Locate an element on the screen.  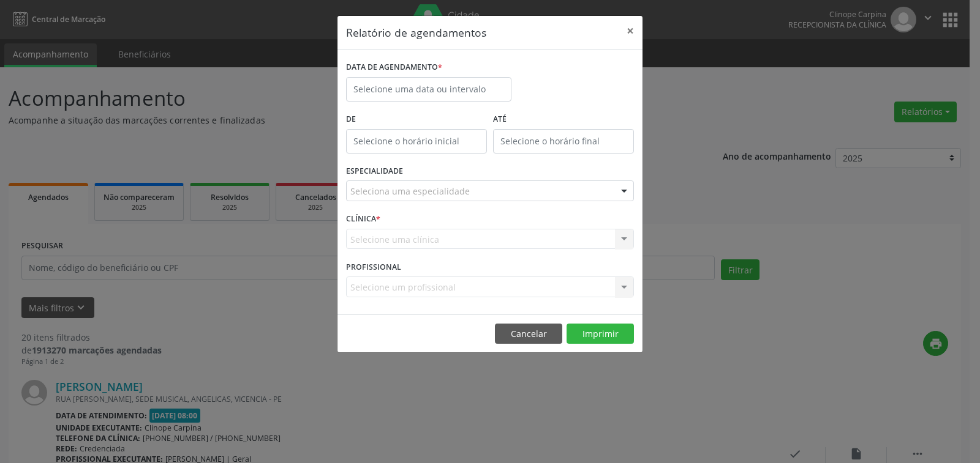
h5: Relatório de agendamentos is located at coordinates (416, 32).